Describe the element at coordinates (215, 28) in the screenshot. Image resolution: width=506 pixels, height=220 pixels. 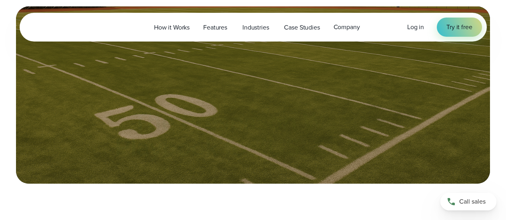
I see `span: Features` at that location.